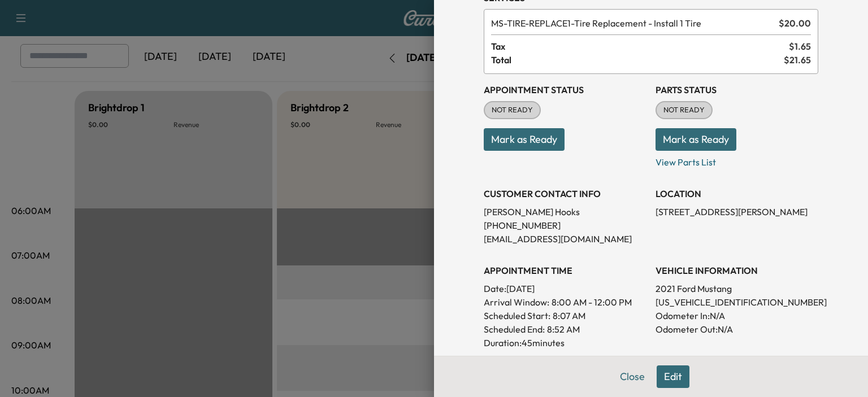  Describe the element at coordinates (632, 23) in the screenshot. I see `span: Tire Replacement - Install 1 Tire` at that location.